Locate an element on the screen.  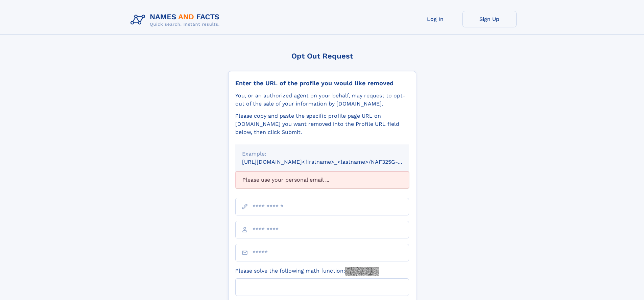
div: Enter the URL of the profile you would like removed is located at coordinates (322, 83).